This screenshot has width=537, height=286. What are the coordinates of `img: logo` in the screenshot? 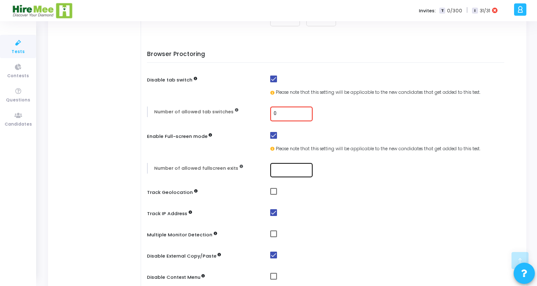 It's located at (42, 11).